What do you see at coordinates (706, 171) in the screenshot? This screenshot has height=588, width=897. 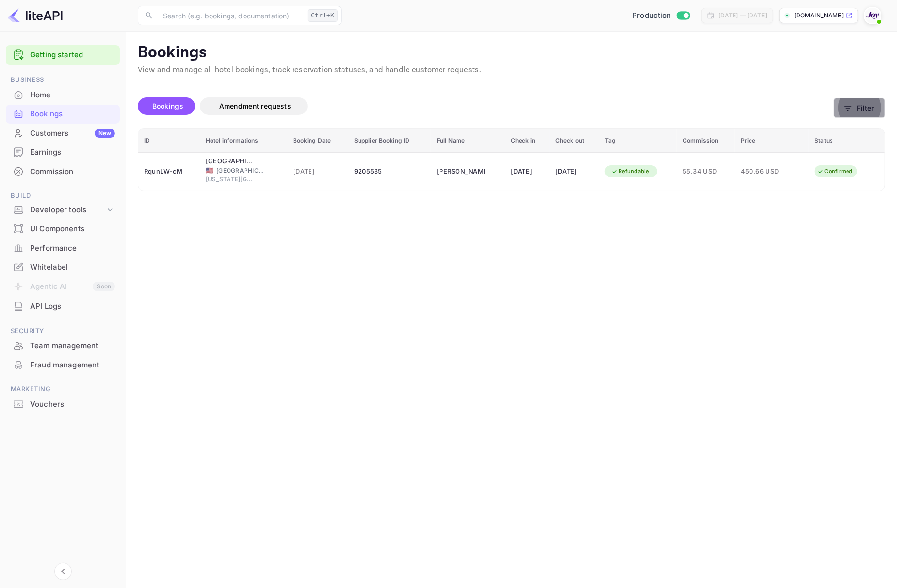 I see `span: 55.34 USD` at bounding box center [706, 171].